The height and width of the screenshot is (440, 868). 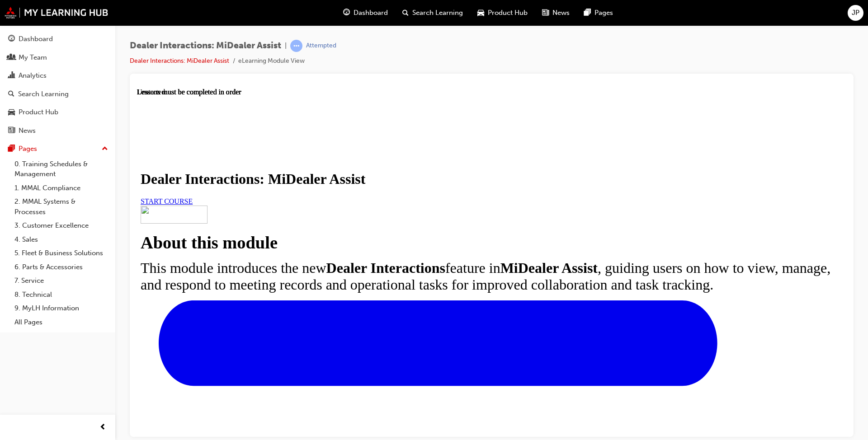 What do you see at coordinates (61, 322) in the screenshot?
I see `a: All Pages` at bounding box center [61, 322].